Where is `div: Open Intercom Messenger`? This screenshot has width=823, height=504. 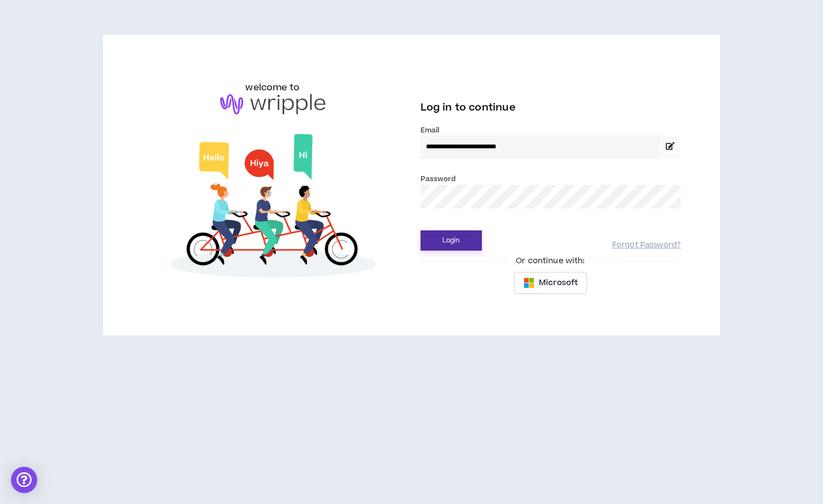 div: Open Intercom Messenger is located at coordinates (24, 480).